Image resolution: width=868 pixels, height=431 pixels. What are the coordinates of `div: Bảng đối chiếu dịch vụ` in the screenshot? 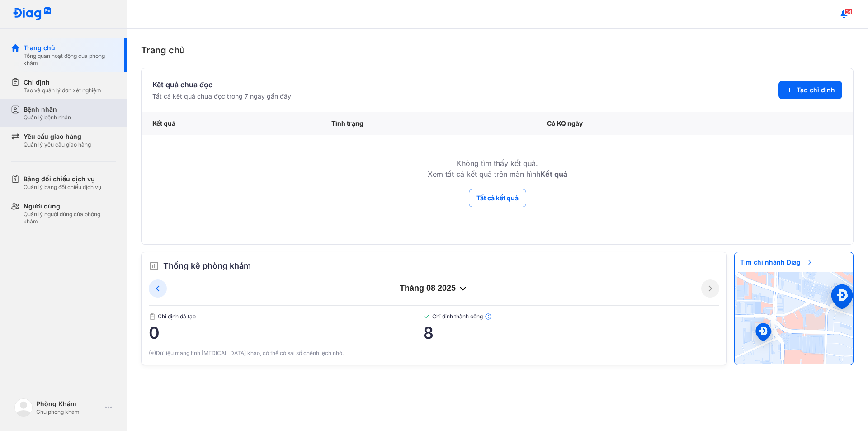 It's located at (62, 179).